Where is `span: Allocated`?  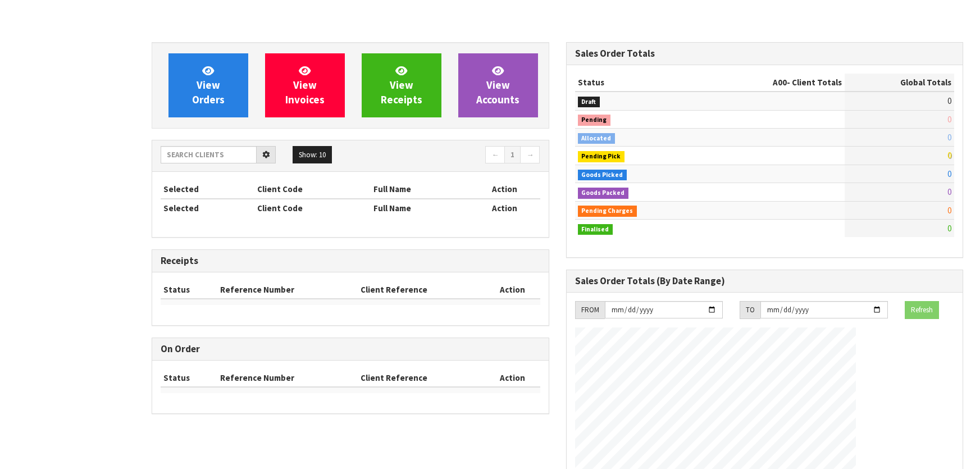 span: Allocated is located at coordinates (597, 139).